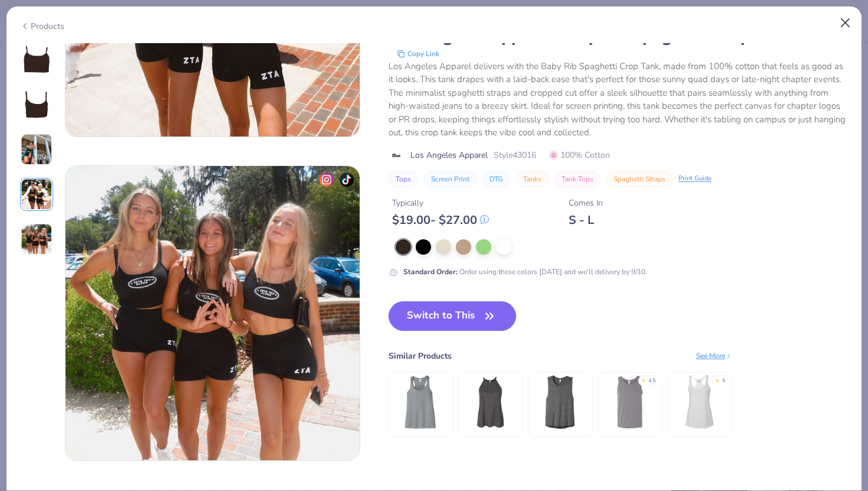 This screenshot has height=491, width=868. What do you see at coordinates (36, 105) in the screenshot?
I see `img: Back` at bounding box center [36, 105].